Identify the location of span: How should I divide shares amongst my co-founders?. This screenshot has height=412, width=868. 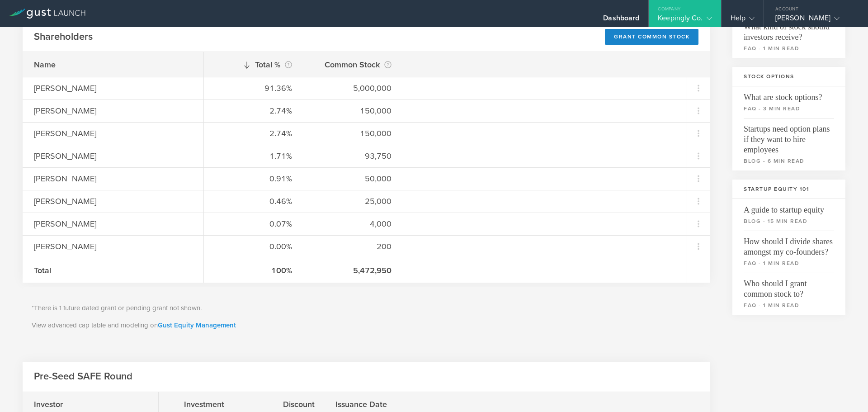
(789, 244).